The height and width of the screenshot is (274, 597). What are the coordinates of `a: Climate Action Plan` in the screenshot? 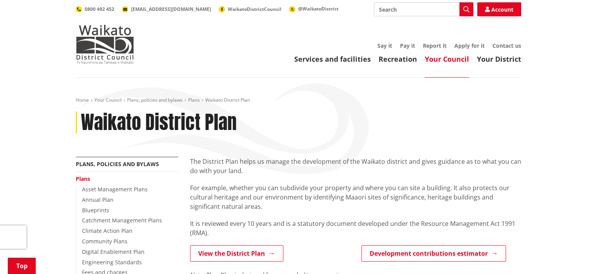 It's located at (107, 231).